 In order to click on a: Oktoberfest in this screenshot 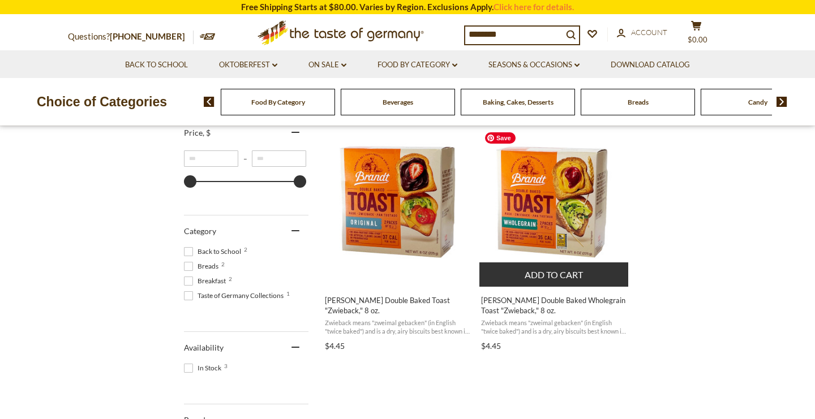, I will do `click(248, 65)`.